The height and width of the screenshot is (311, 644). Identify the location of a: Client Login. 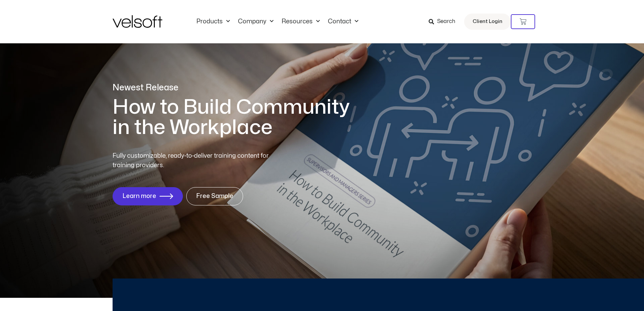
(487, 22).